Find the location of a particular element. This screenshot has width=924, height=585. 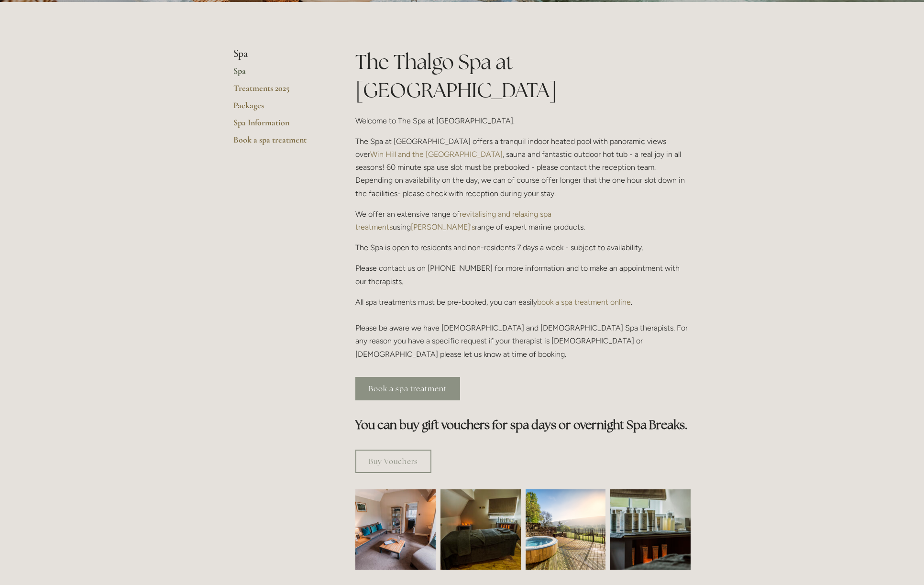

a: Buy Vouchers is located at coordinates (393, 461).